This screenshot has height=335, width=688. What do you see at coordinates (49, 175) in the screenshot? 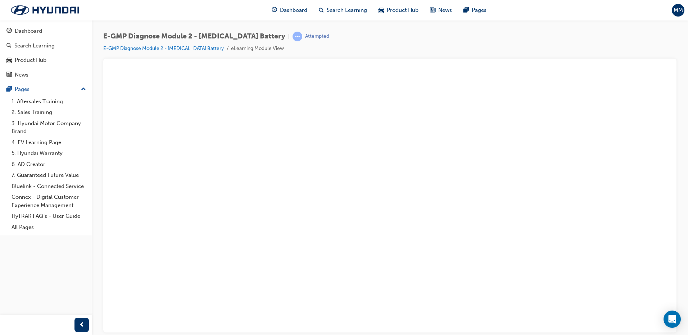
I see `a: 7. Guaranteed Future Value` at bounding box center [49, 175].